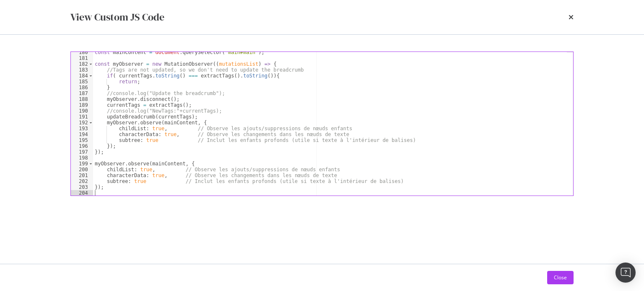 This screenshot has width=644, height=291. What do you see at coordinates (82, 117) in the screenshot?
I see `div: 191` at bounding box center [82, 117].